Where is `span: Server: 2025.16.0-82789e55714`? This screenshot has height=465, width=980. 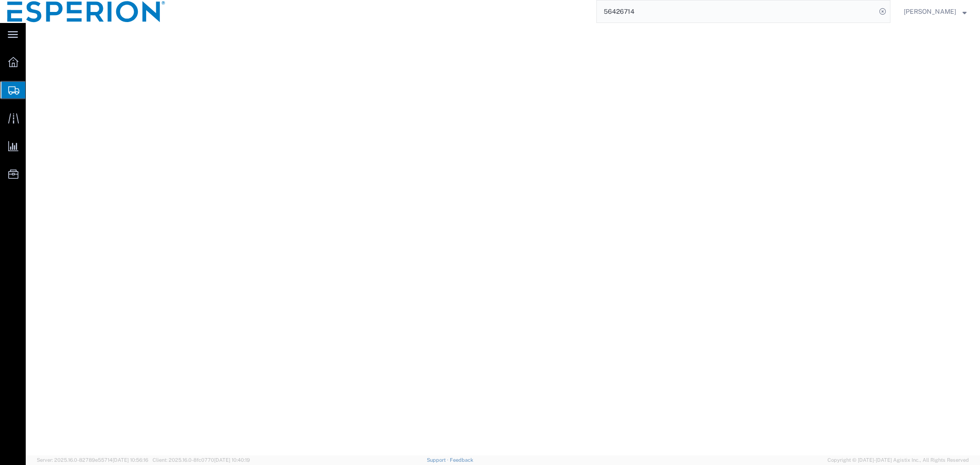
span: Server: 2025.16.0-82789e55714 is located at coordinates (92, 460).